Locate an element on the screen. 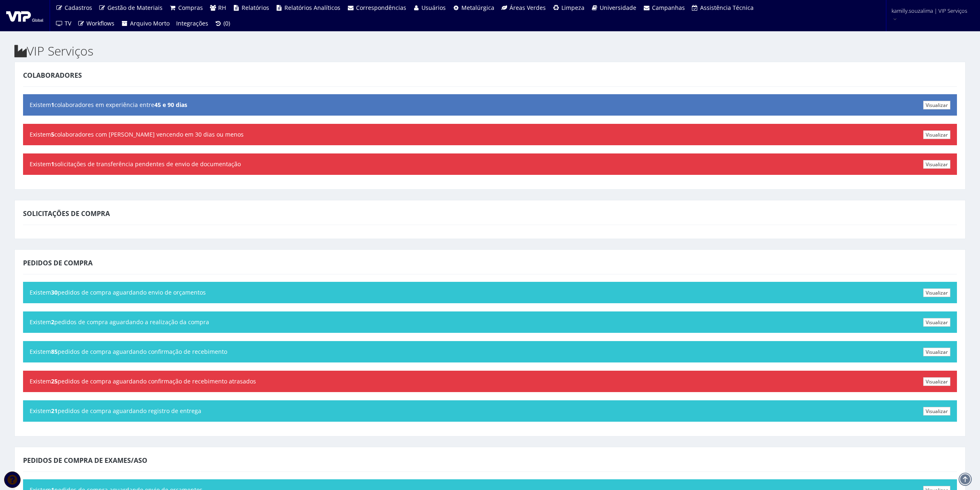 The height and width of the screenshot is (490, 980). div: Existem solicitações de transferência pendentes de envio de documentação is located at coordinates (490, 164).